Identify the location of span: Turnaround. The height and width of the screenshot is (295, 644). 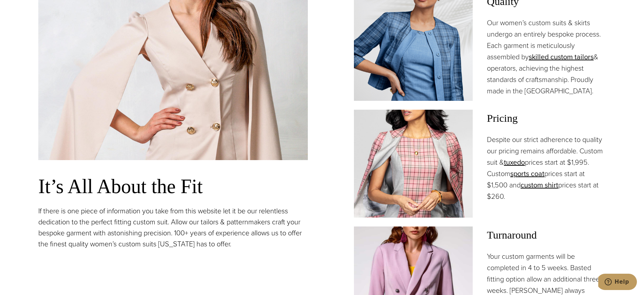
(547, 235).